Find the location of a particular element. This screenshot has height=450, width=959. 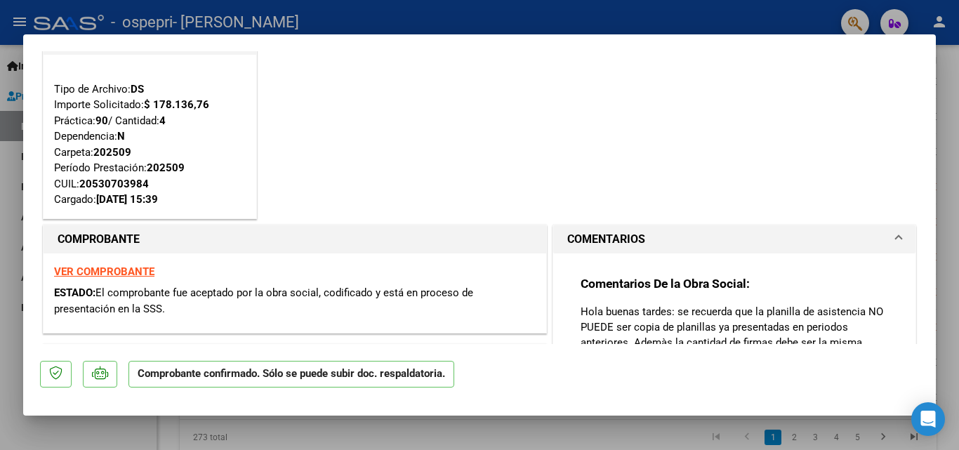

div: 20530703984 is located at coordinates (114, 184).